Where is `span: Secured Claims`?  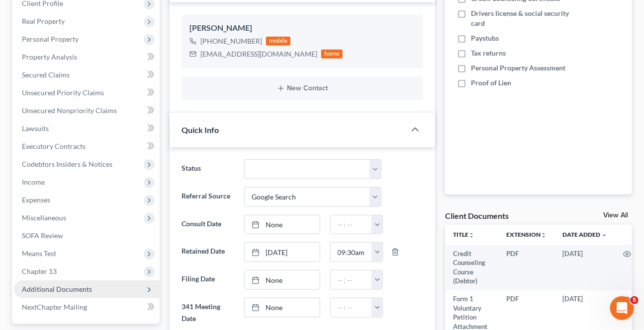 span: Secured Claims is located at coordinates (46, 74).